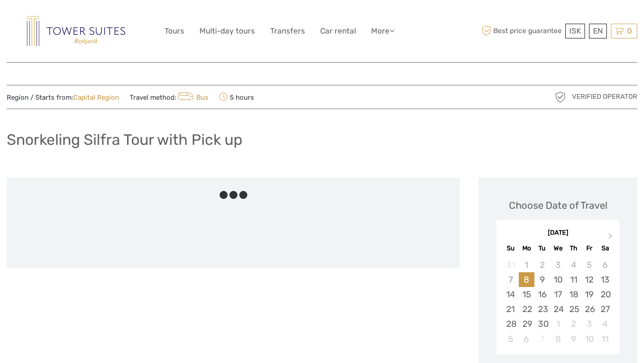  What do you see at coordinates (589, 294) in the screenshot?
I see `div: Choose Friday, September 19th, 2025` at bounding box center [589, 294].